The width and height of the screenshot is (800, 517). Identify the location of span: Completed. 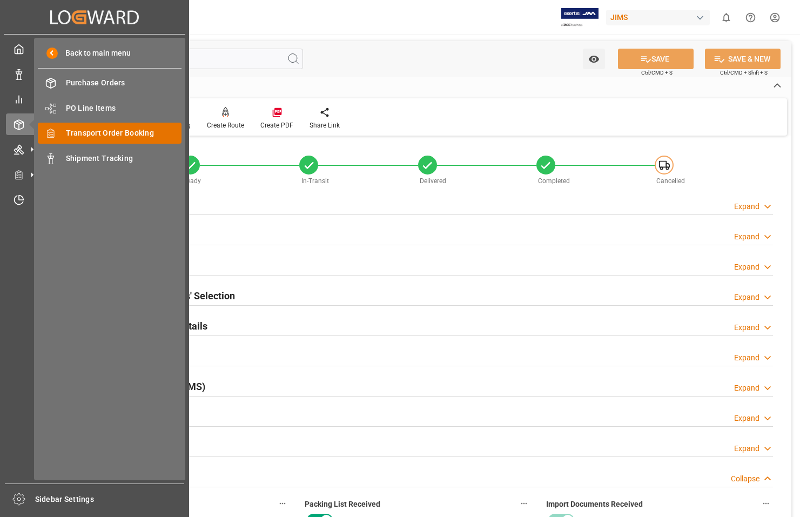
(554, 181).